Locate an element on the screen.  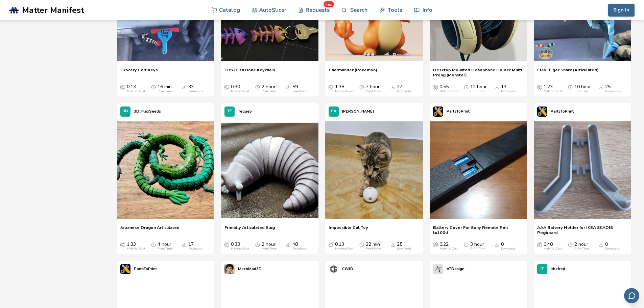
div: 25 is located at coordinates (613, 88).